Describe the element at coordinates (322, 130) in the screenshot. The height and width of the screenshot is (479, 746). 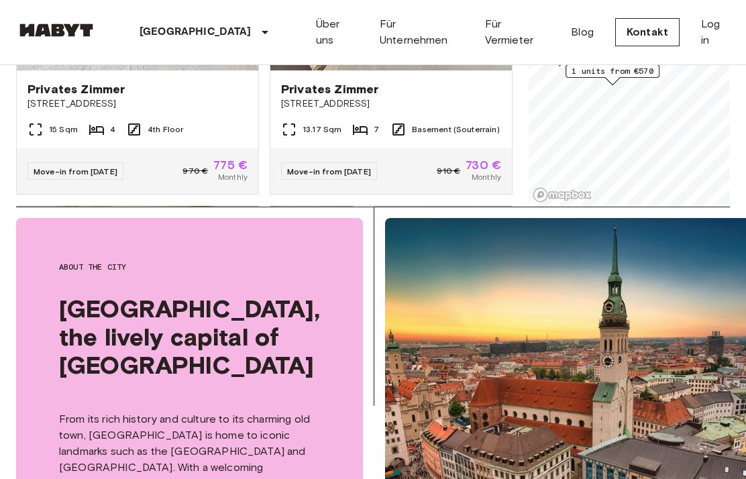
I see `span: 13.17 Sqm` at that location.